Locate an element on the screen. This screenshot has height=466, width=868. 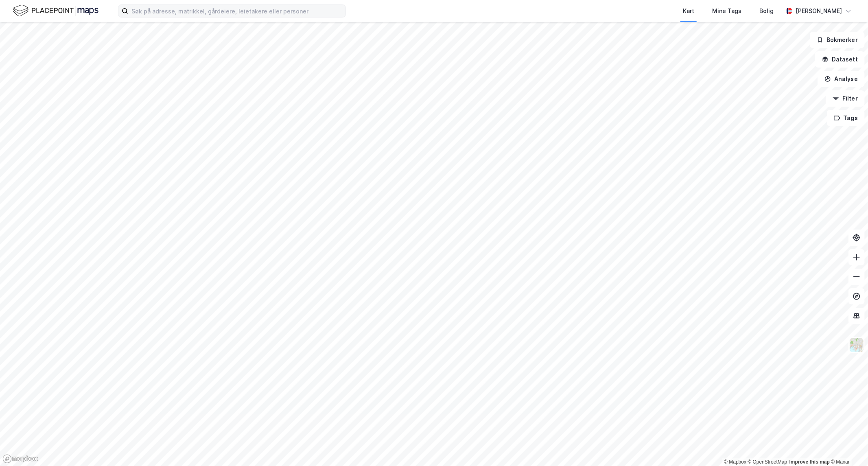
div: Kart is located at coordinates (688, 11).